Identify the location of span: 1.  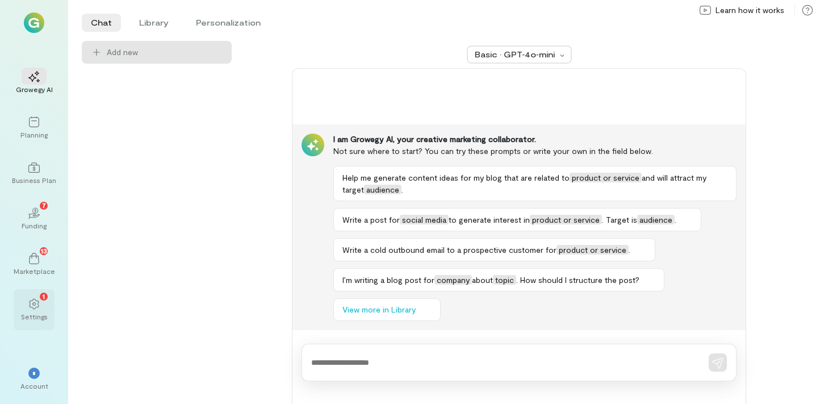
(44, 296).